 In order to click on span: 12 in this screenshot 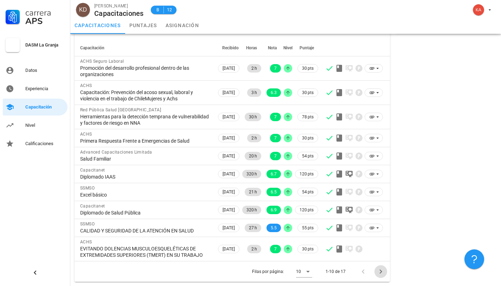, I will do `click(169, 10)`.